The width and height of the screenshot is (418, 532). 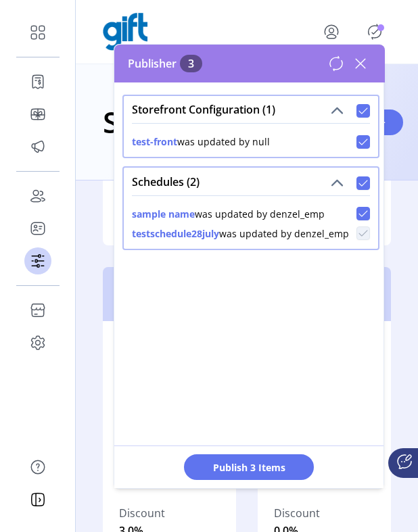 What do you see at coordinates (203, 110) in the screenshot?
I see `span: Storefront Configuration (1)` at bounding box center [203, 110].